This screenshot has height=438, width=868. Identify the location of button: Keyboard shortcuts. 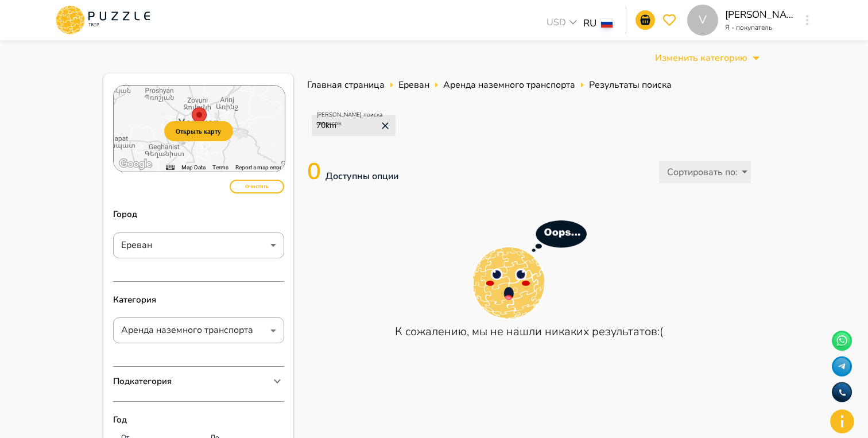
(170, 168).